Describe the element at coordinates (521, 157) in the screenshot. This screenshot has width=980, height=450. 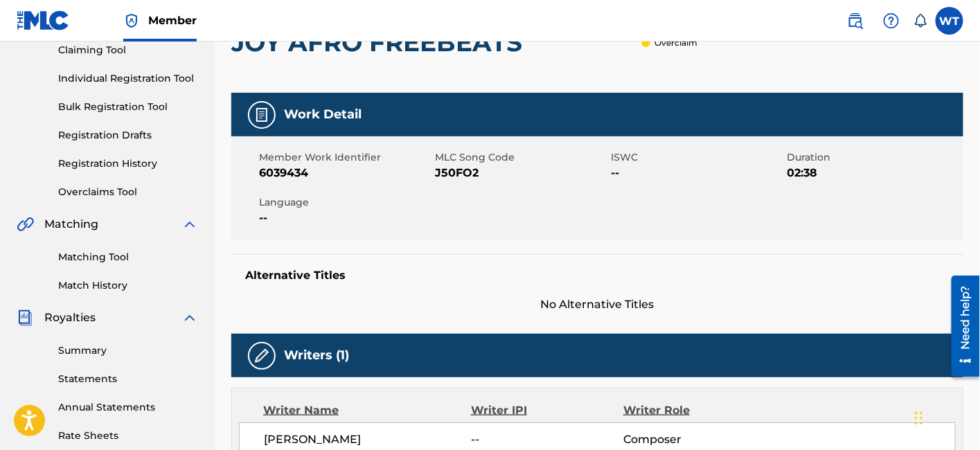
I see `span: MLC Song Code` at that location.